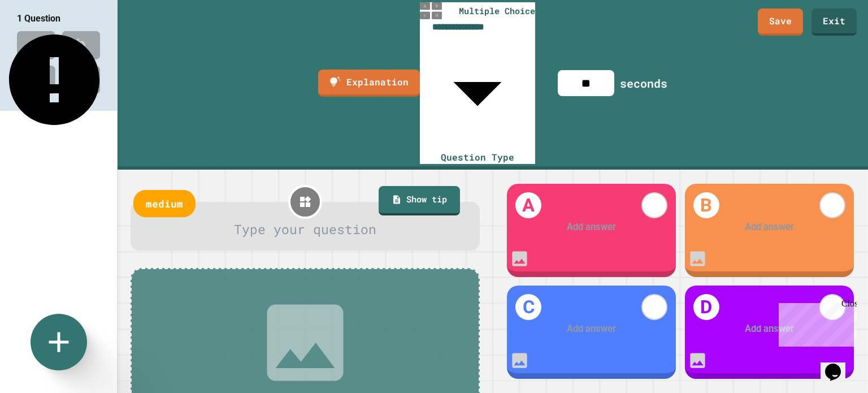  What do you see at coordinates (707, 307) in the screenshot?
I see `h1: D` at bounding box center [707, 307].